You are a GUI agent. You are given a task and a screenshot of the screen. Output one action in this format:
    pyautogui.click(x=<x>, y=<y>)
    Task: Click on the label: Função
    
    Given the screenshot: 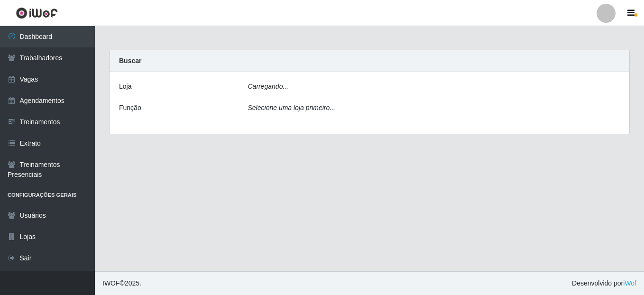 What is the action you would take?
    pyautogui.click(x=130, y=108)
    